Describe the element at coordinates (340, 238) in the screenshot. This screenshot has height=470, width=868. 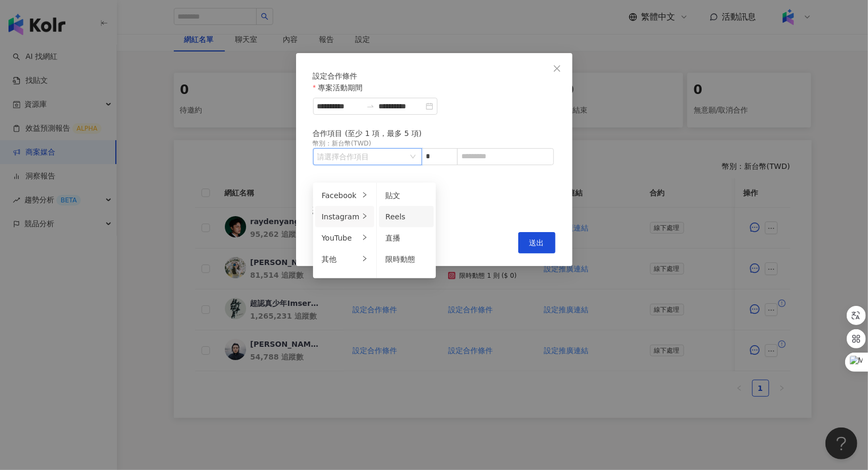
I see `div: YouTube` at that location.